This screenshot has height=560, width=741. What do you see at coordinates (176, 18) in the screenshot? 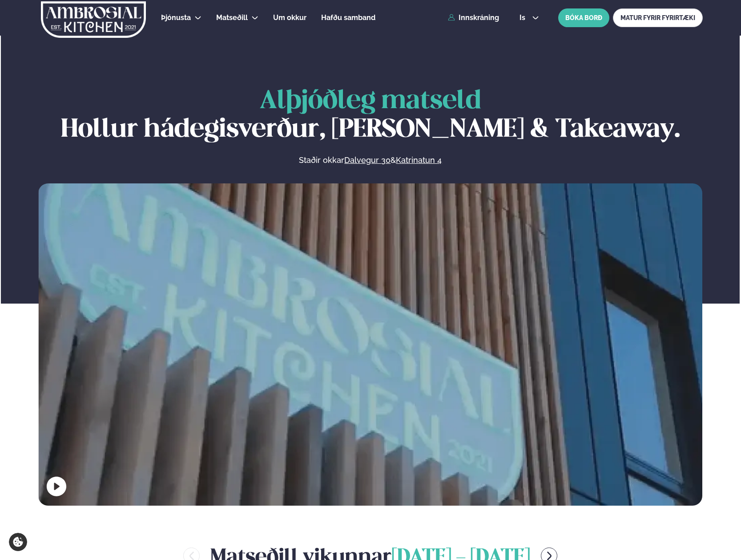
I see `a: Þjónusta` at bounding box center [176, 18].